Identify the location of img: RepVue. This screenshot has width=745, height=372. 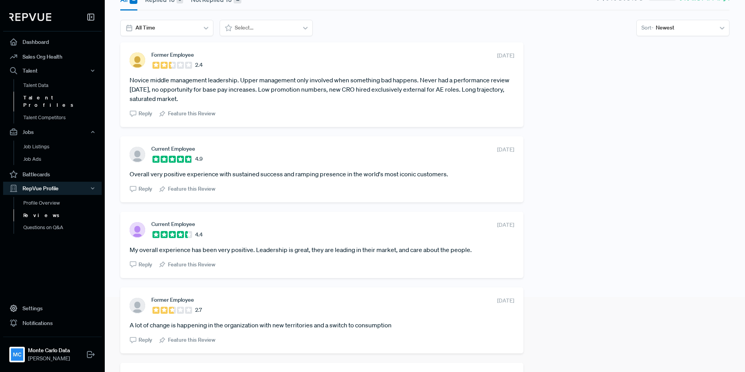
(30, 17).